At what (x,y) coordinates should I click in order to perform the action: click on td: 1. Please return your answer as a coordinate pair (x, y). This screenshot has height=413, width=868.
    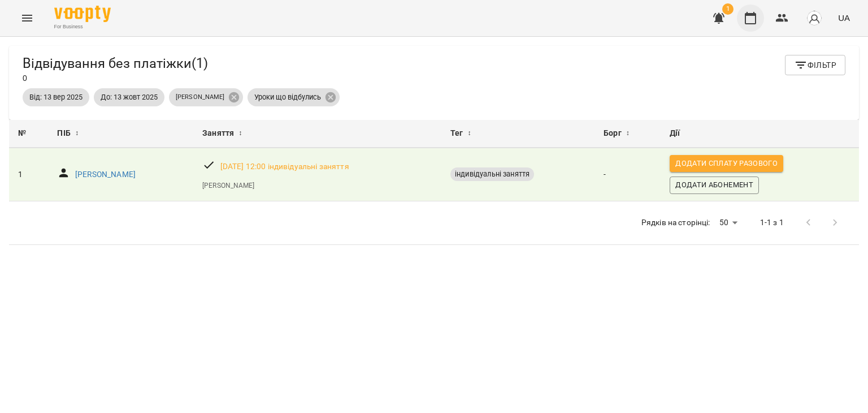
    Looking at the image, I should click on (28, 175).